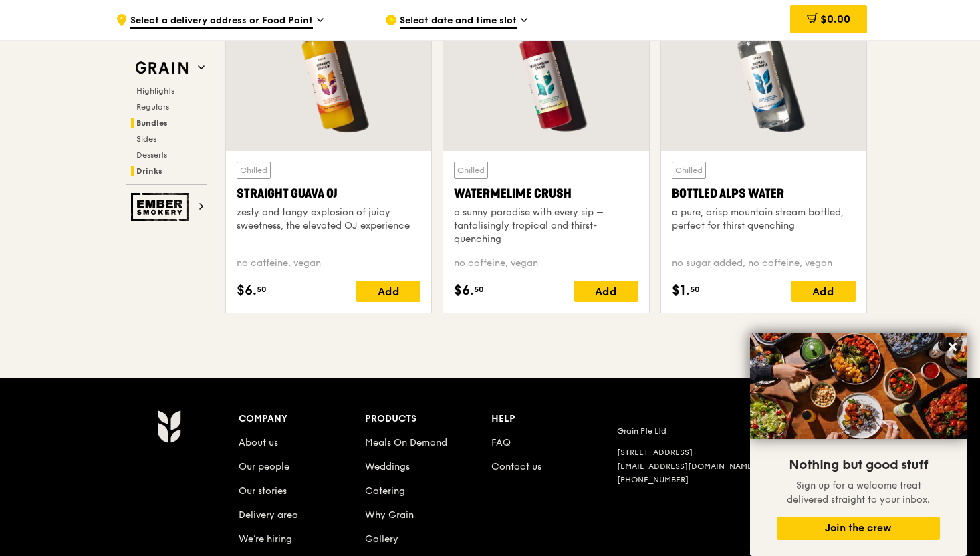 The image size is (980, 556). I want to click on button: Join the crew, so click(858, 528).